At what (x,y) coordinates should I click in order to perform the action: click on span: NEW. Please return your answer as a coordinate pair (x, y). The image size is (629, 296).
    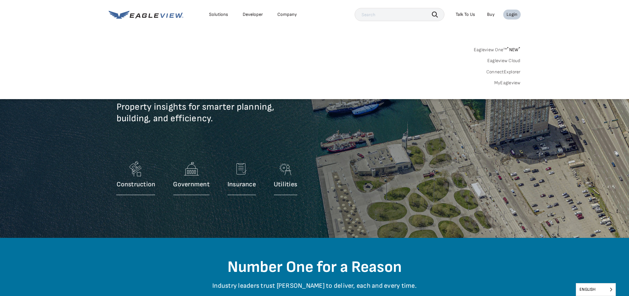
    Looking at the image, I should click on (513, 50).